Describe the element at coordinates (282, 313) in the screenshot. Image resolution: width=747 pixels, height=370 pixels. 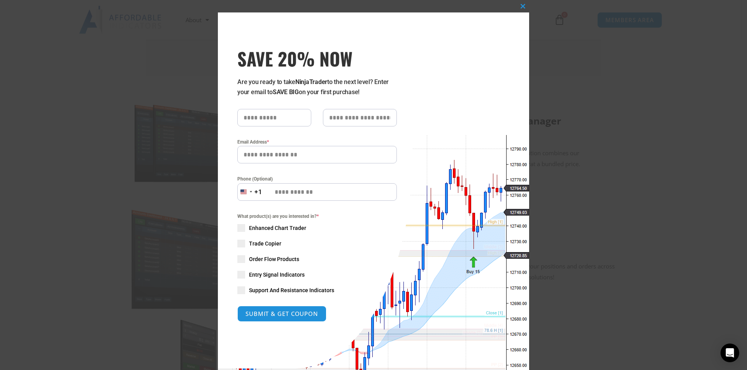
I see `button: SUBMIT & GET COUPON` at that location.